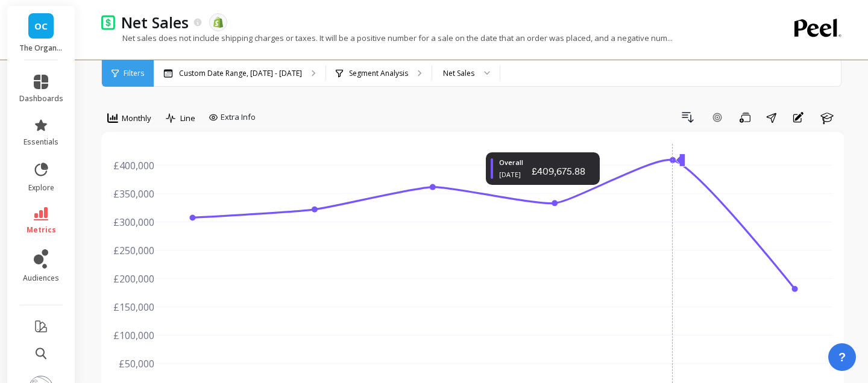 This screenshot has width=868, height=383. What do you see at coordinates (238, 117) in the screenshot?
I see `span: Extra Info` at bounding box center [238, 117].